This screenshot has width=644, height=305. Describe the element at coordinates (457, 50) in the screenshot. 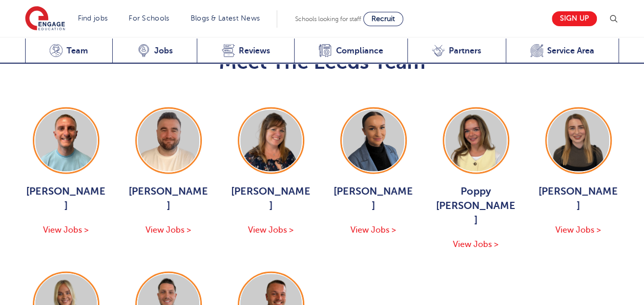

I see `a: Partners` at that location.